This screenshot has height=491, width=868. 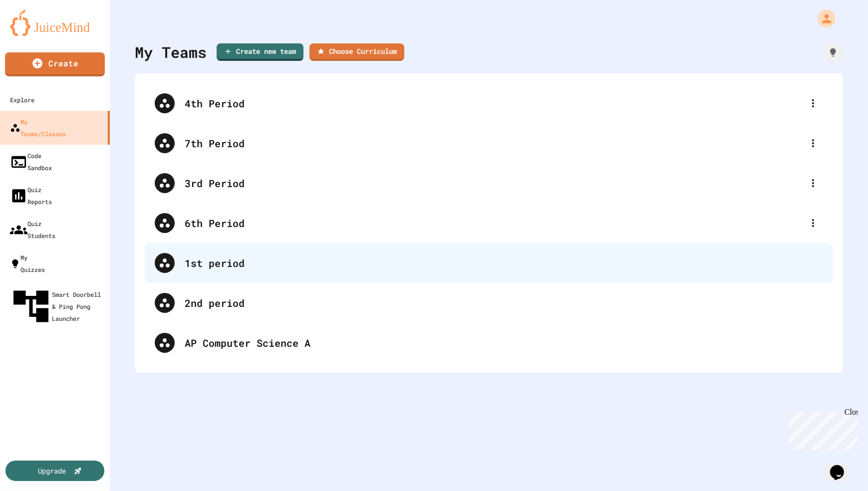 I want to click on div: My Teams/Classes, so click(x=38, y=128).